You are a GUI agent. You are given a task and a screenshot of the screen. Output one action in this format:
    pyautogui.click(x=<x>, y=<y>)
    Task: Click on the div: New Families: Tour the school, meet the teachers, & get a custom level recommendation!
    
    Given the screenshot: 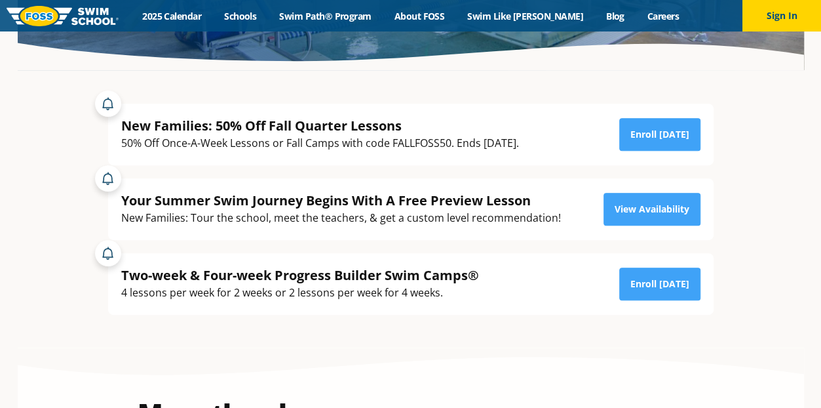 What is the action you would take?
    pyautogui.click(x=341, y=218)
    